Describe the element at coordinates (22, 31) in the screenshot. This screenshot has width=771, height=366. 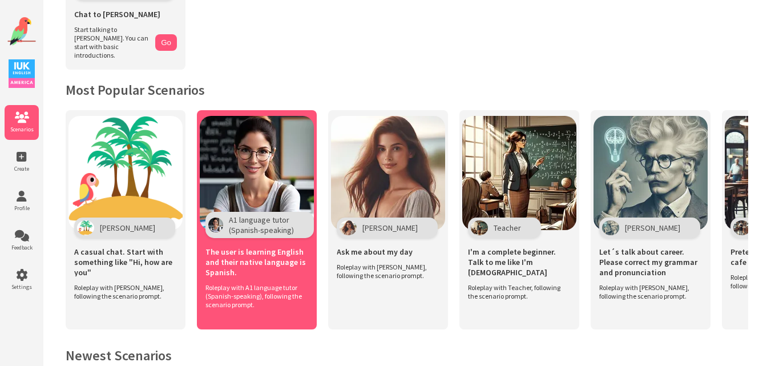
I see `img: Website Logo` at that location.